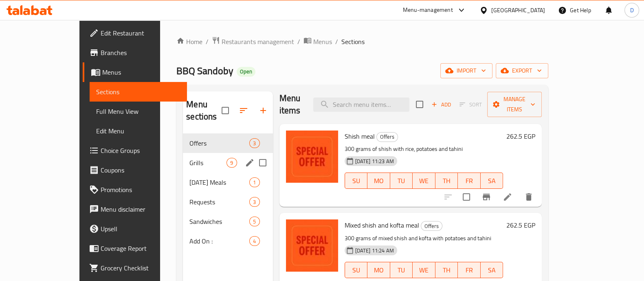  I want to click on span: 5, so click(254, 222).